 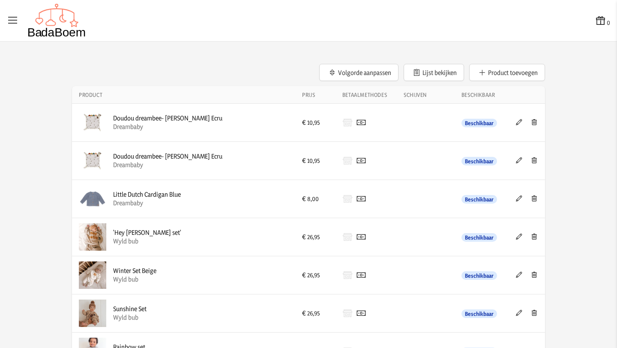 What do you see at coordinates (135, 271) in the screenshot?
I see `div: Winter Set Beige` at bounding box center [135, 271].